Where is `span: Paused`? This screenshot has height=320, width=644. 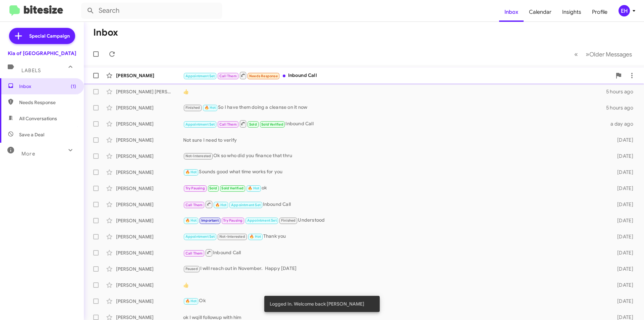
span: Paused is located at coordinates (192, 268).